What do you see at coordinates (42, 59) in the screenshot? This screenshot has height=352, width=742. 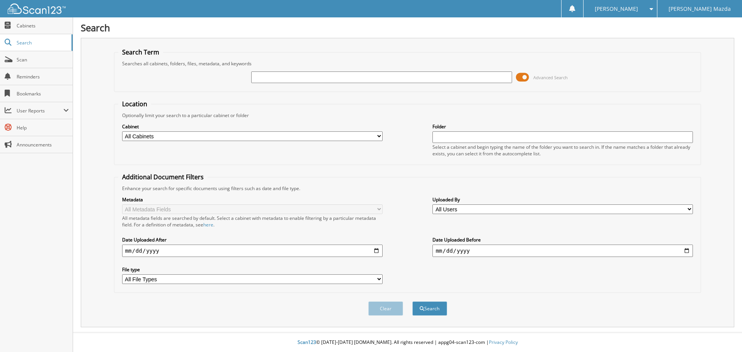 I see `span: Scan` at bounding box center [42, 59].